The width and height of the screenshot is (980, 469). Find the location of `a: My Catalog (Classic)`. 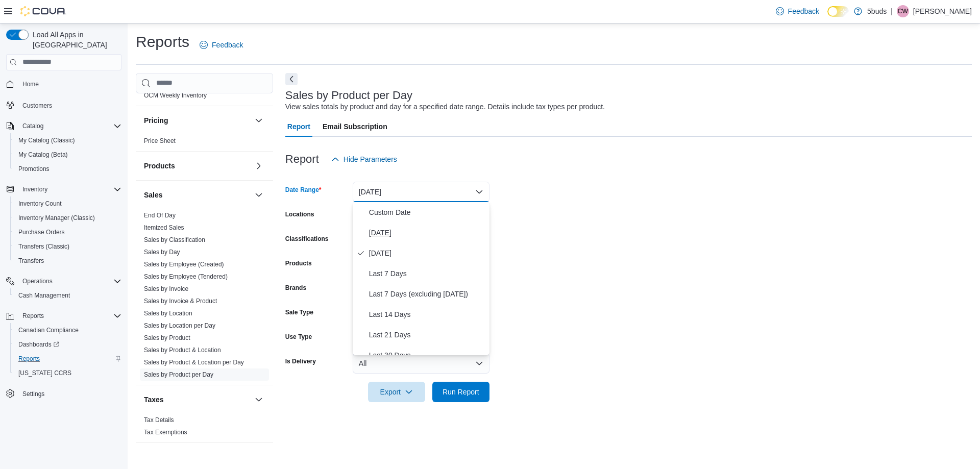

a: My Catalog (Classic) is located at coordinates (46, 141).